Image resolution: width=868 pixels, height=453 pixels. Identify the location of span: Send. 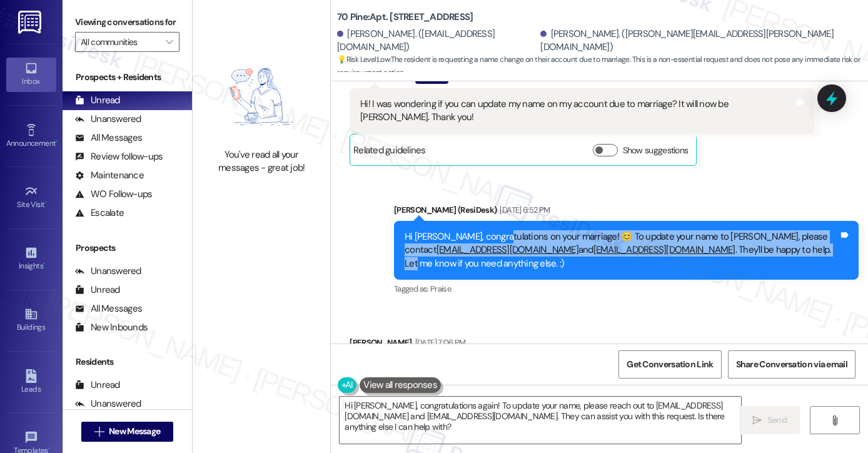
(777, 420).